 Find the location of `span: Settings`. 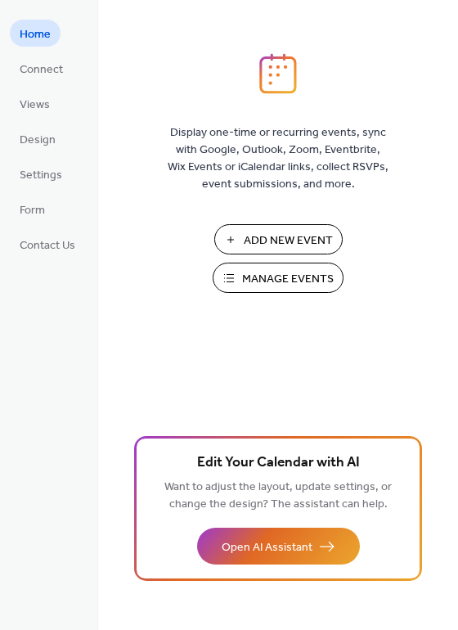

span: Settings is located at coordinates (41, 175).